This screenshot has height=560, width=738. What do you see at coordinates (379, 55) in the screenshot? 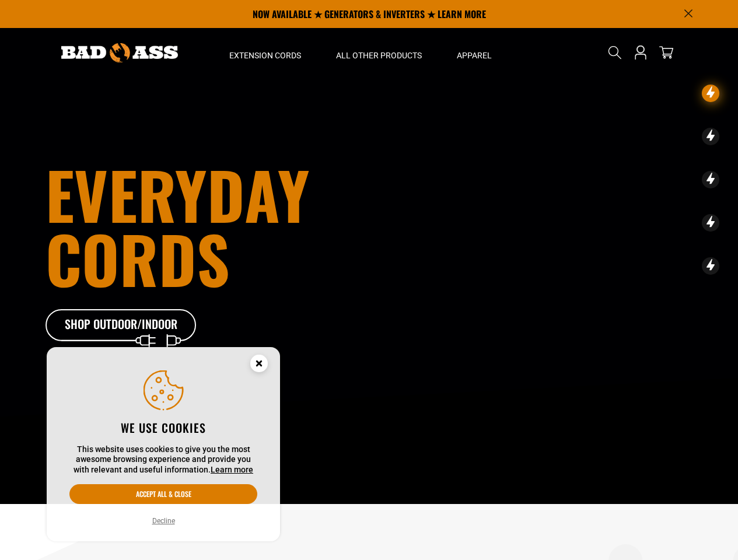
I see `span: All Other Products` at bounding box center [379, 55].